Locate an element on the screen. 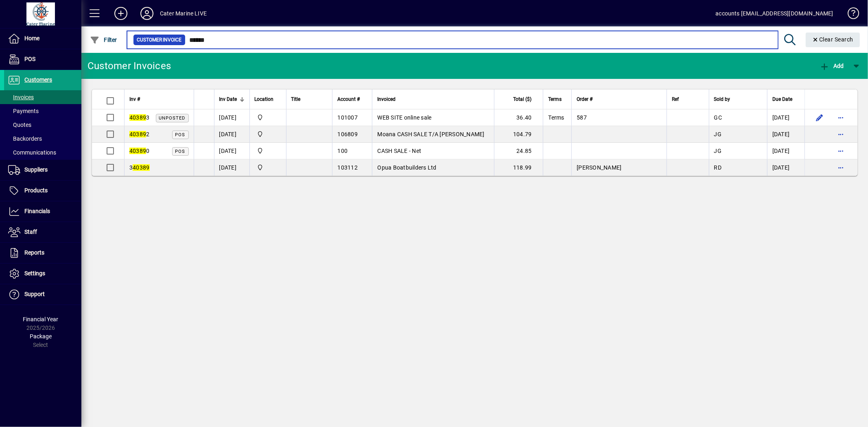 The height and width of the screenshot is (427, 868). span: Location is located at coordinates (264, 99).